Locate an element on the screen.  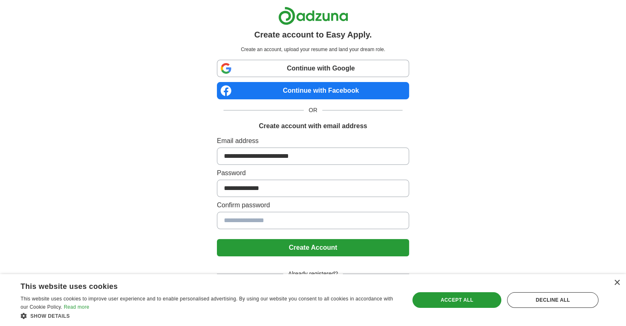
p: Create an account, upload your resume and land your dream role. is located at coordinates (313, 49).